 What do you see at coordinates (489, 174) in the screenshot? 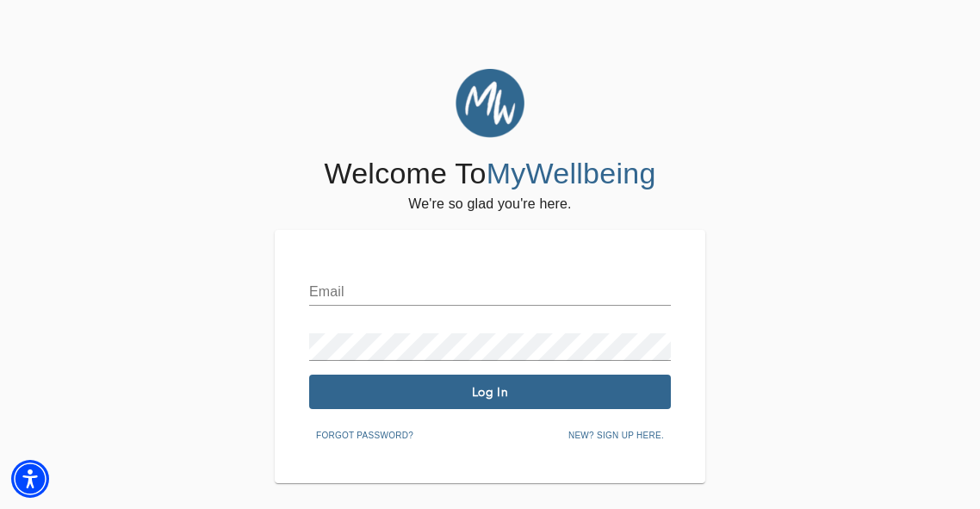
I see `h4: Welcome To` at bounding box center [489, 174].